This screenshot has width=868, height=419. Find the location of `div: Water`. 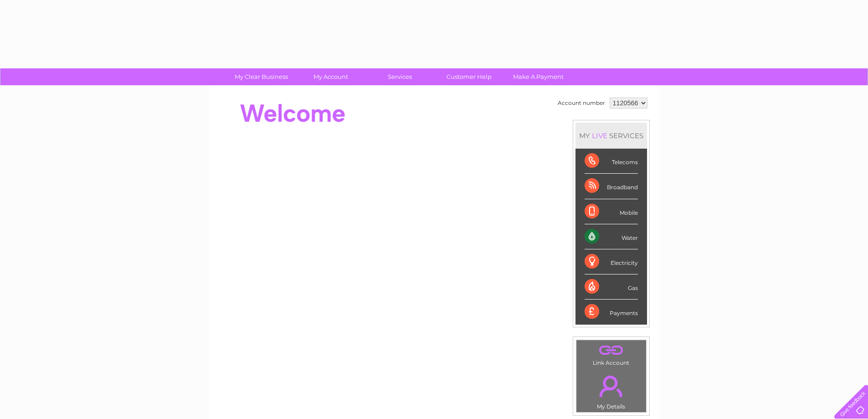

div: Water is located at coordinates (611, 237).